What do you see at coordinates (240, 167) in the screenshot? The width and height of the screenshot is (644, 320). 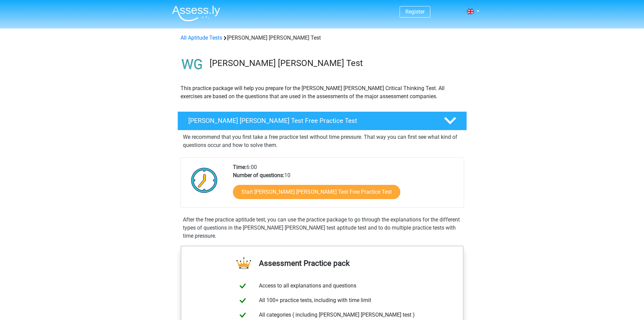 I see `b: Time:` at bounding box center [240, 167].